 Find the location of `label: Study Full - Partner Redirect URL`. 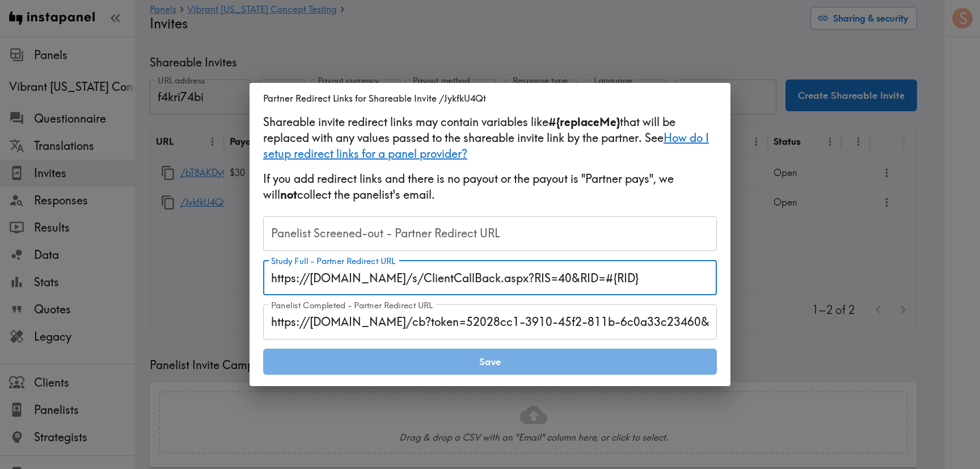

label: Study Full - Partner Redirect URL is located at coordinates (333, 261).